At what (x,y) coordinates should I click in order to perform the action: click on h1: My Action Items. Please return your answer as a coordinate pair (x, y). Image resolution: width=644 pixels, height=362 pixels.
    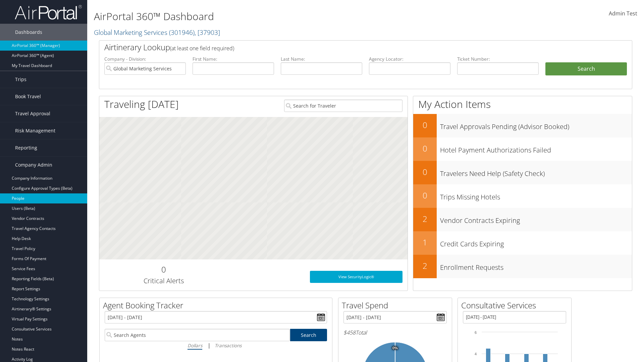
    Looking at the image, I should click on (522, 104).